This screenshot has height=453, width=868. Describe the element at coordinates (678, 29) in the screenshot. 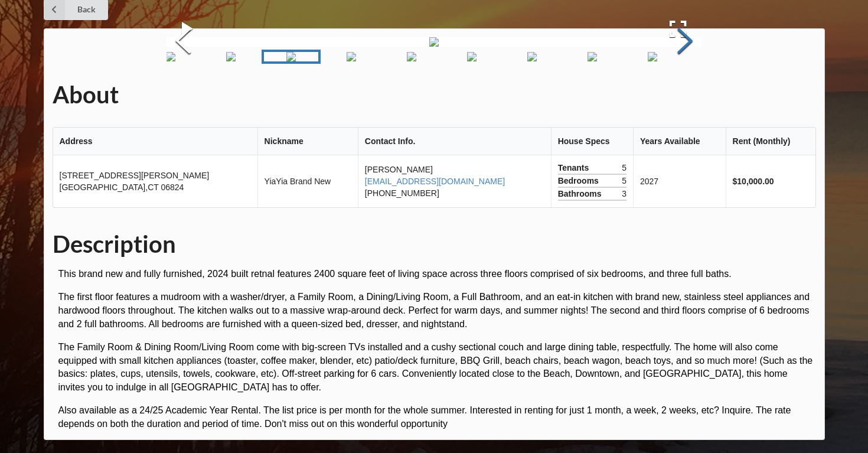

I see `button: Open Fullscreen` at that location.